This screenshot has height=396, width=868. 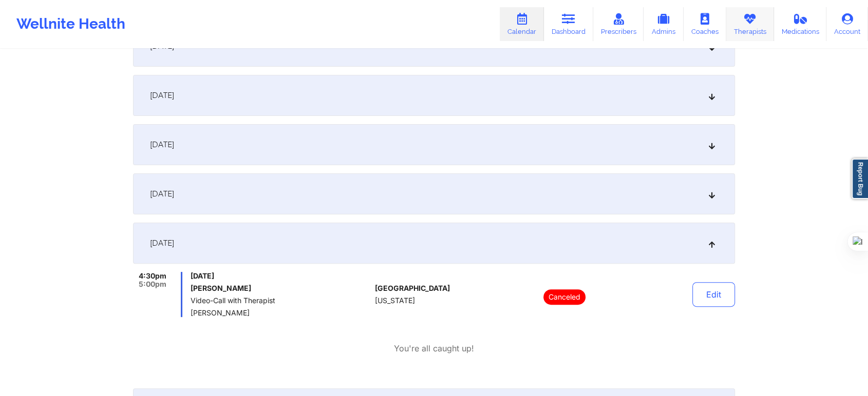 I want to click on a: Calendar, so click(x=522, y=24).